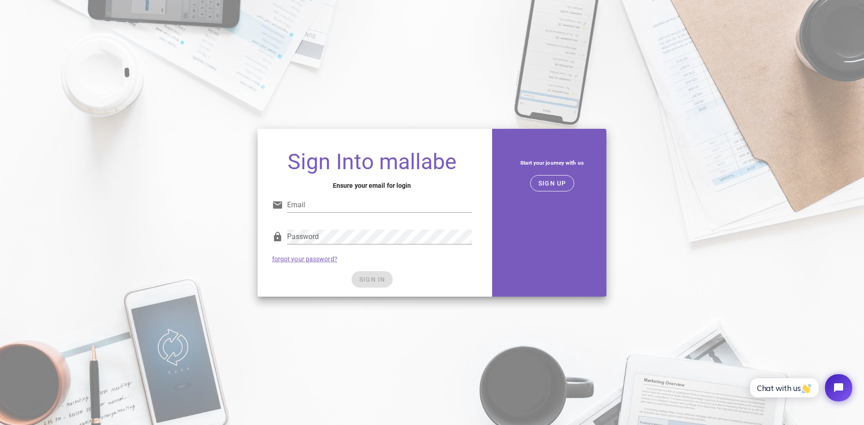 The width and height of the screenshot is (864, 425). I want to click on h4: Ensure your email for login, so click(372, 185).